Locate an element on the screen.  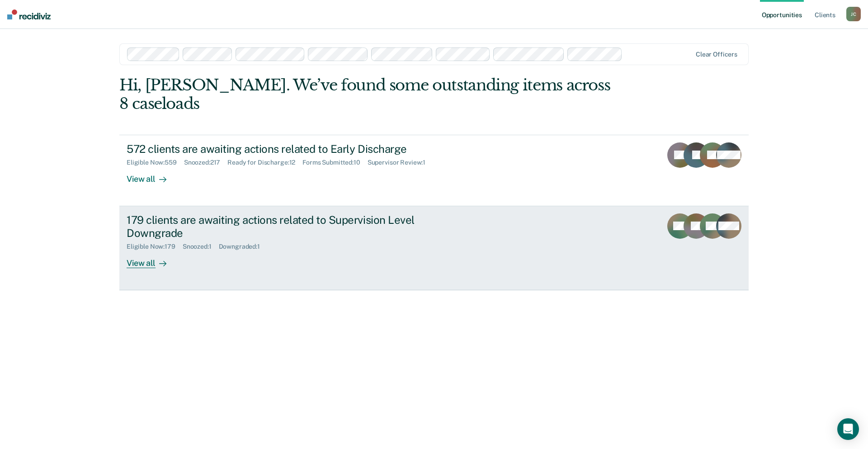
div: Open Intercom Messenger is located at coordinates (848, 429).